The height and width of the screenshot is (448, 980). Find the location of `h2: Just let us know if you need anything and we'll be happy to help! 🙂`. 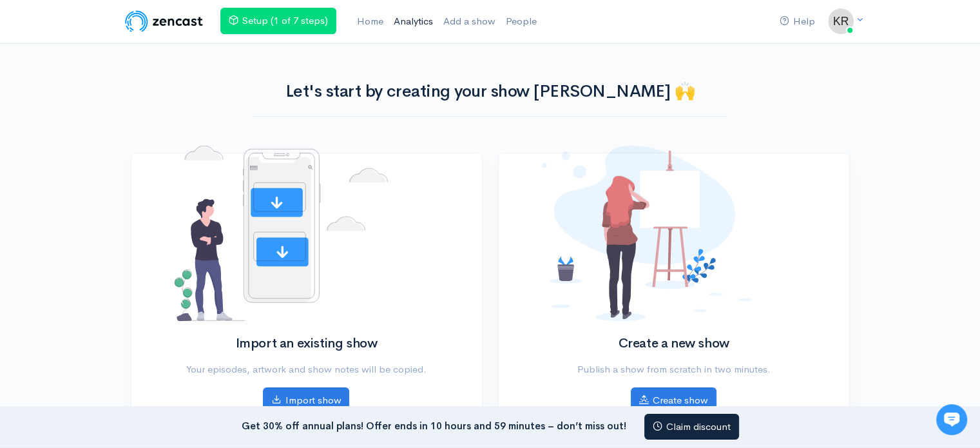

h2: Just let us know if you need anything and we'll be happy to help! 🙂 is located at coordinates (129, 117).